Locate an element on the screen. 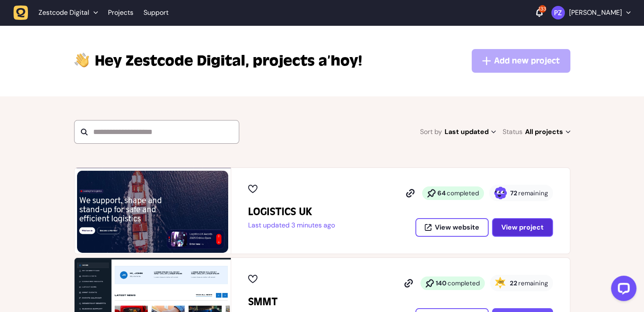 This screenshot has height=312, width=644. h2: LOGISTICS UK is located at coordinates (291, 212).